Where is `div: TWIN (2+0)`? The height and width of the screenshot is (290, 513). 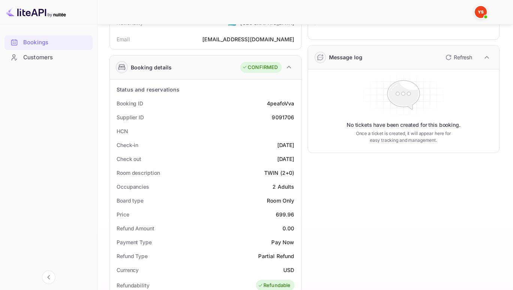
div: TWIN (2+0) is located at coordinates (279, 172).